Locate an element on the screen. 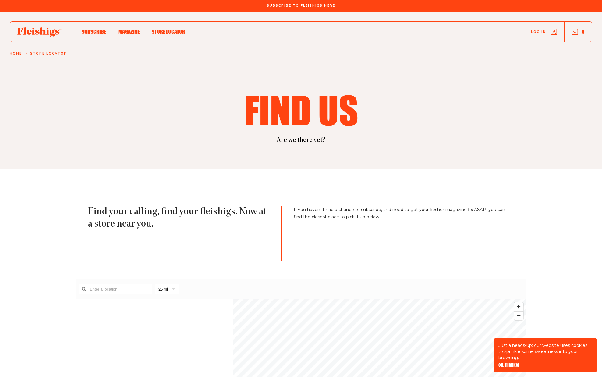 The image size is (602, 377). span: Subscribe is located at coordinates (94, 32).